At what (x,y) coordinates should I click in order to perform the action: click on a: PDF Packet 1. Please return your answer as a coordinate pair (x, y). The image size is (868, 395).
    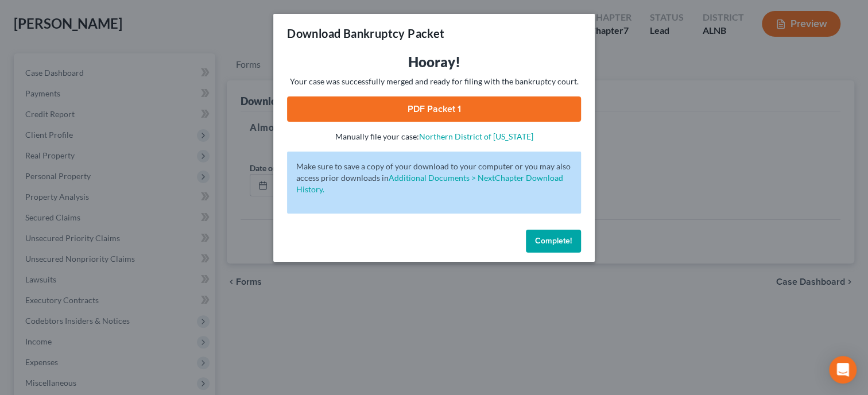
    Looking at the image, I should click on (434, 109).